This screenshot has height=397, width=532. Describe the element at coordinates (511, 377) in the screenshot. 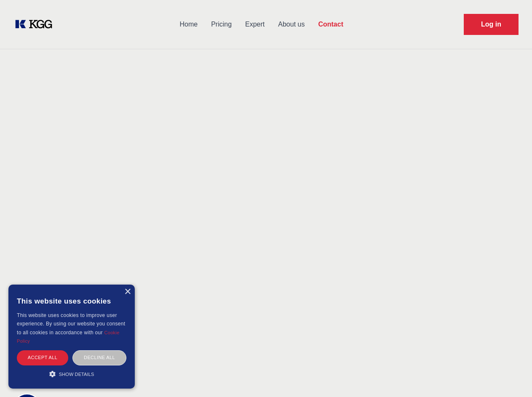

I see `div: Chat Widget` at that location.